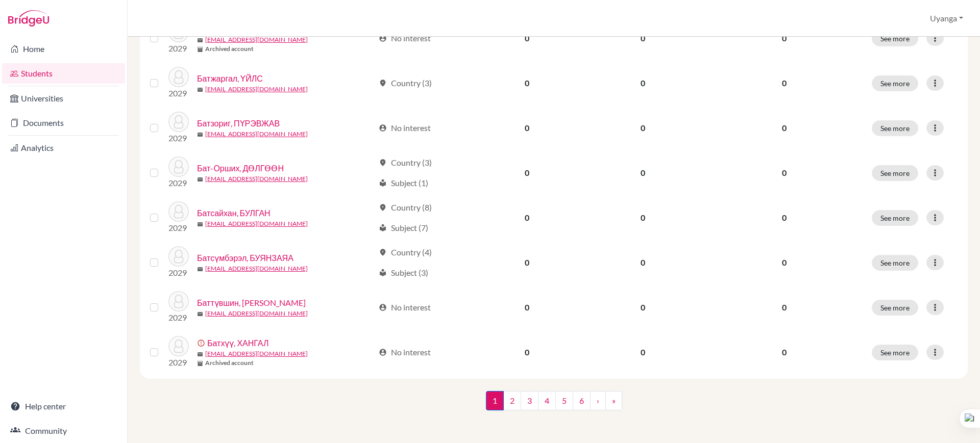 Image resolution: width=980 pixels, height=443 pixels. What do you see at coordinates (229, 79) in the screenshot?
I see `a: Батжаргал, ҮЙЛС` at bounding box center [229, 79].